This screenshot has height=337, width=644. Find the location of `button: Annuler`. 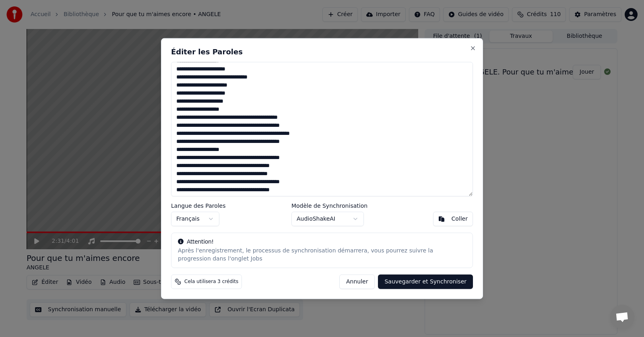

button: Annuler is located at coordinates (357, 282).